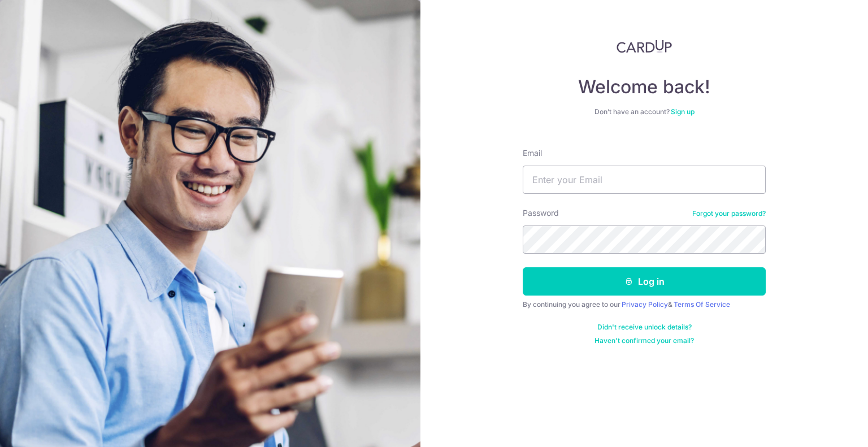 This screenshot has height=447, width=868. Describe the element at coordinates (644, 327) in the screenshot. I see `a: Didn't receive unlock details?` at that location.